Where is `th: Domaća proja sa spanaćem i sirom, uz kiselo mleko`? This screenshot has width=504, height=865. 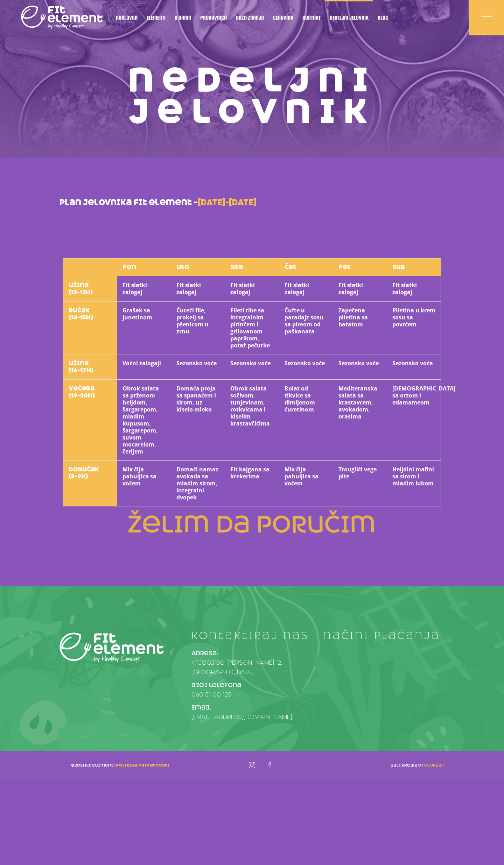 th: Domaća proja sa spanaćem i sirom, uz kiselo mleko is located at coordinates (198, 419).